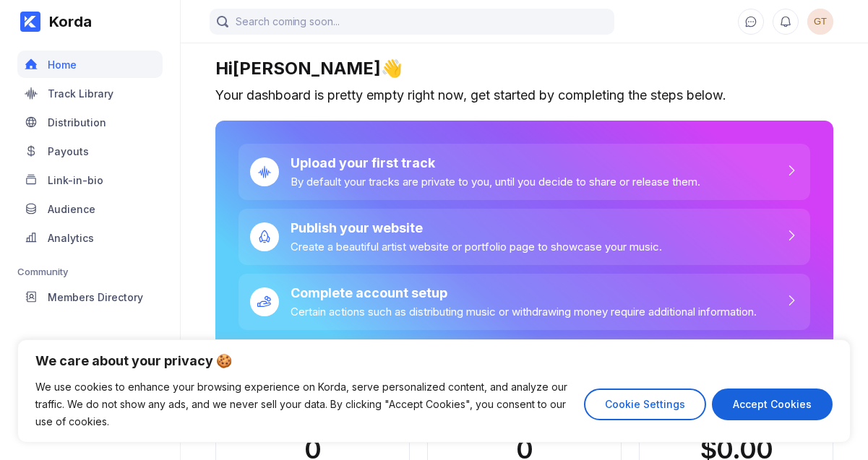  Describe the element at coordinates (645, 404) in the screenshot. I see `button: Cookie Settings` at that location.